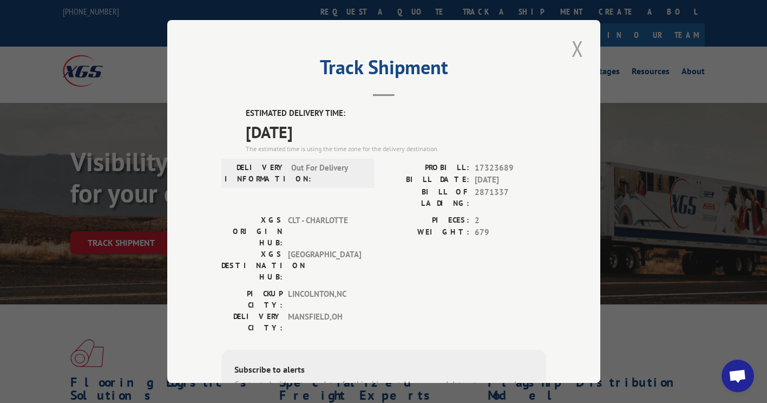 The height and width of the screenshot is (403, 767). What do you see at coordinates (511, 232) in the screenshot?
I see `span: 679` at bounding box center [511, 232].